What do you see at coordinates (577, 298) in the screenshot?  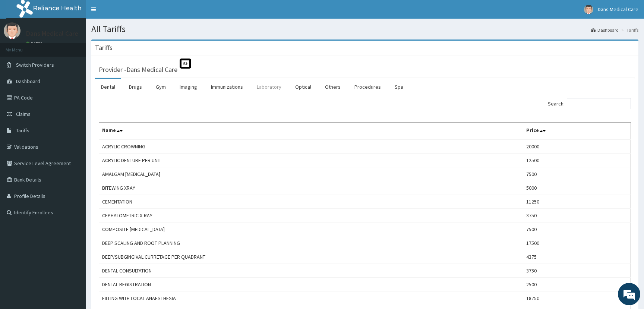 I see `td: 18750` at bounding box center [577, 298].